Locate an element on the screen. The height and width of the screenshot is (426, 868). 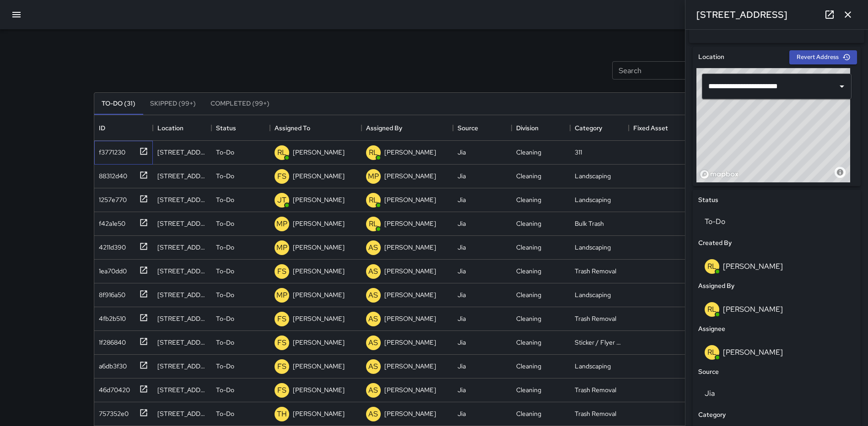
div: f3771230 is located at coordinates (110, 150).